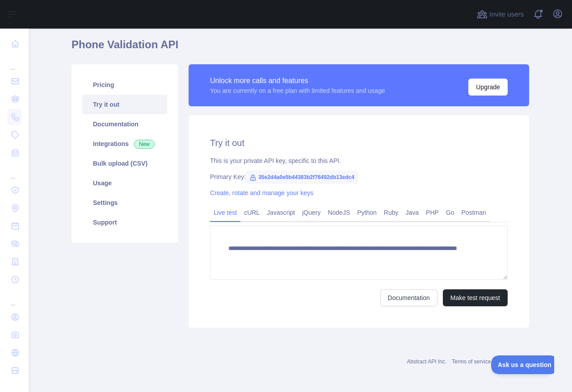  I want to click on a: Postman, so click(473, 213).